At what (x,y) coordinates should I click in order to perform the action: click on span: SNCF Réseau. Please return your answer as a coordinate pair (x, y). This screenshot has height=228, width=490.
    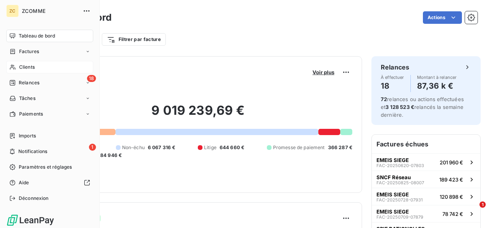
    Looking at the image, I should click on (394, 177).